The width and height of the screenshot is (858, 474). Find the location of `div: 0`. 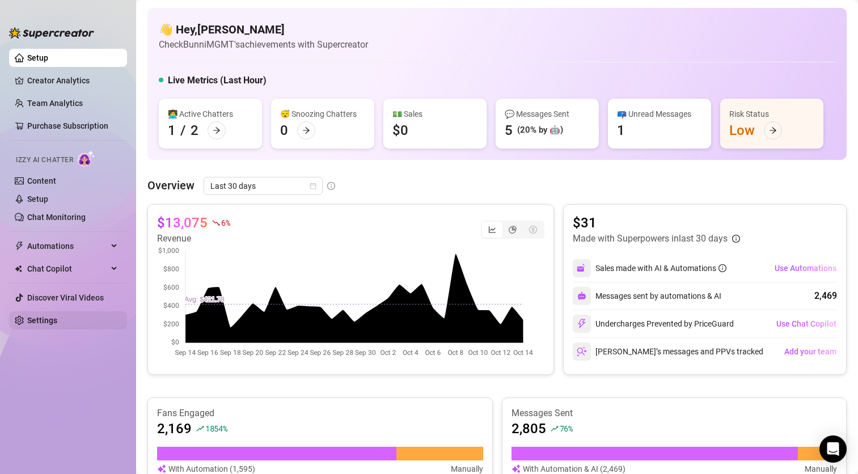

div: 0 is located at coordinates (284, 130).